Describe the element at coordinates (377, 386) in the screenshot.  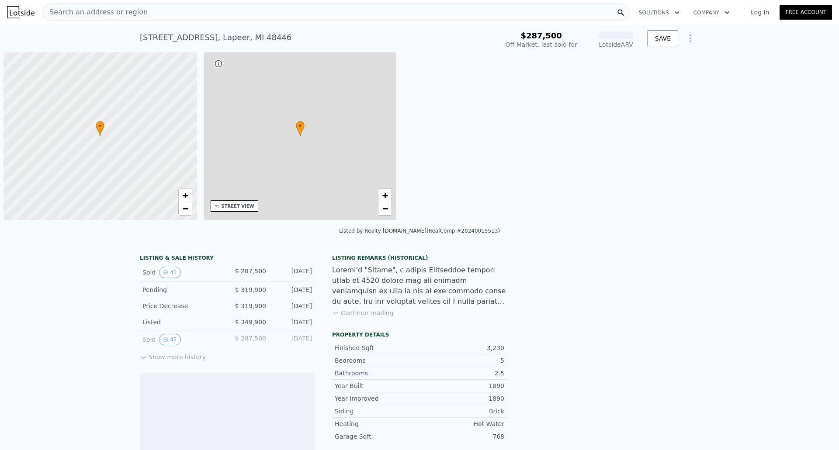
I see `div: Year Built` at that location.